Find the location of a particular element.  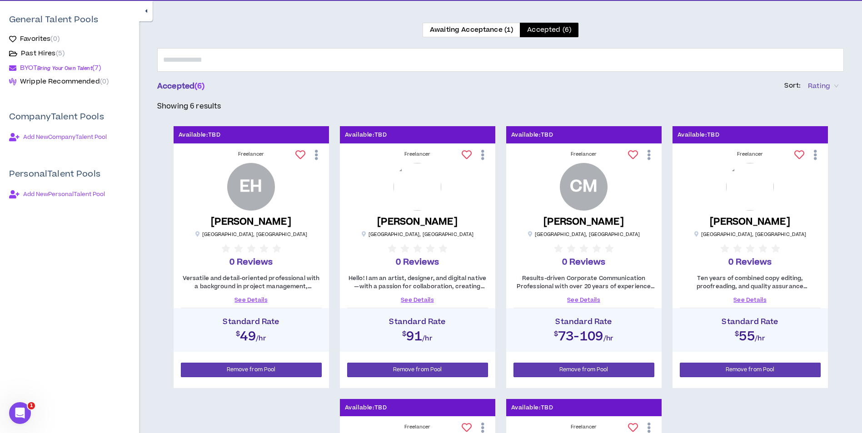

span: Add New Personal Talent Pool is located at coordinates (64, 194).